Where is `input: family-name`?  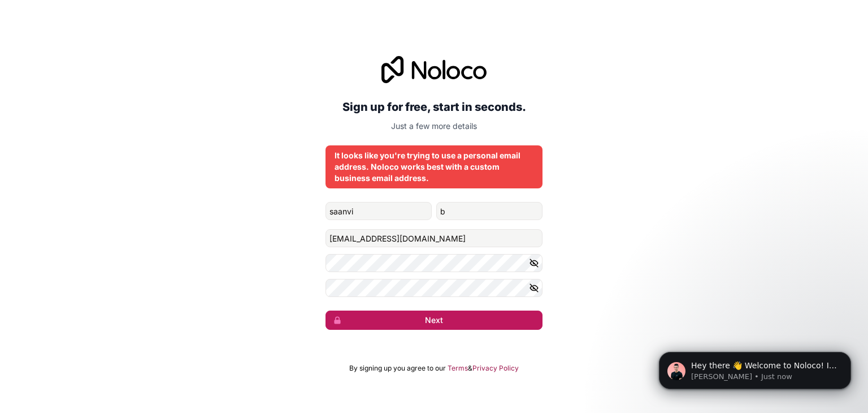
input: family-name is located at coordinates (489, 211).